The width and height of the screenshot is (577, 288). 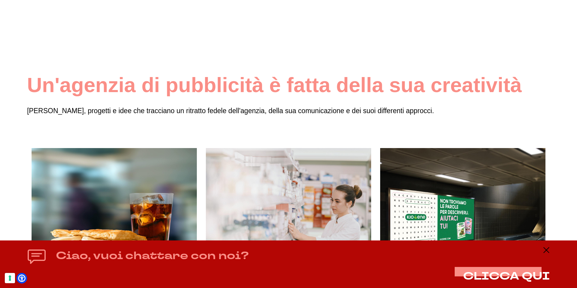 What do you see at coordinates (22, 278) in the screenshot?
I see `a: Open Accessibility Menu` at bounding box center [22, 278].